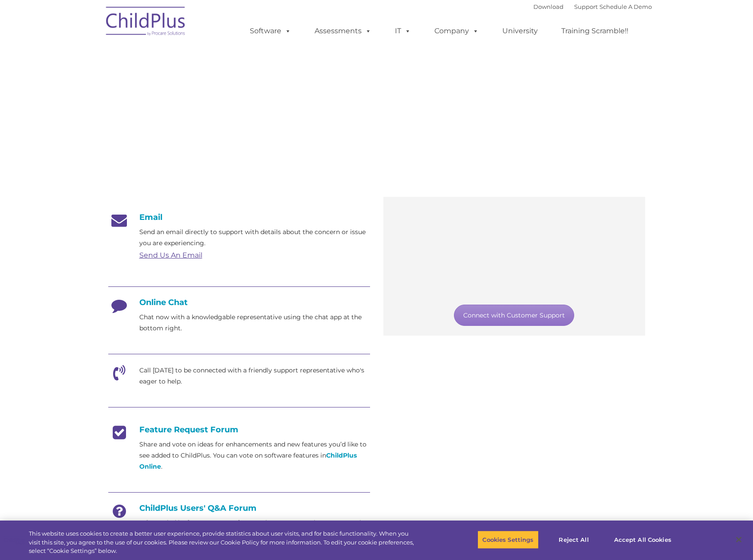  What do you see at coordinates (514, 315) in the screenshot?
I see `a: Connect with Customer Support` at bounding box center [514, 315].